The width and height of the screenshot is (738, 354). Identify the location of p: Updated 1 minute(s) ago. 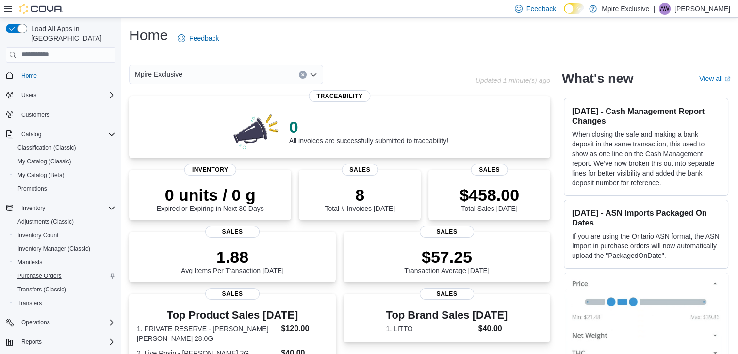
(513, 81).